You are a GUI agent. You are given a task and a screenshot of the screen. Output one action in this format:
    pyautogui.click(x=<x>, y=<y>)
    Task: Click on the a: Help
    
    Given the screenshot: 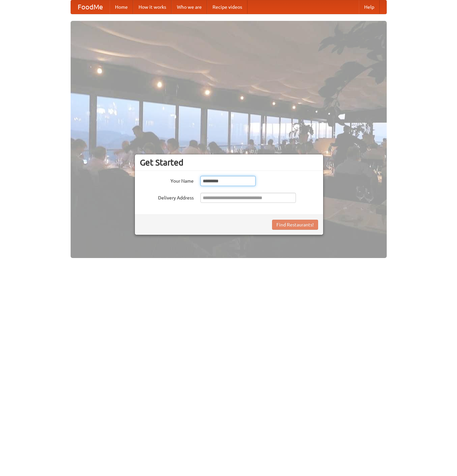 What is the action you would take?
    pyautogui.click(x=369, y=7)
    